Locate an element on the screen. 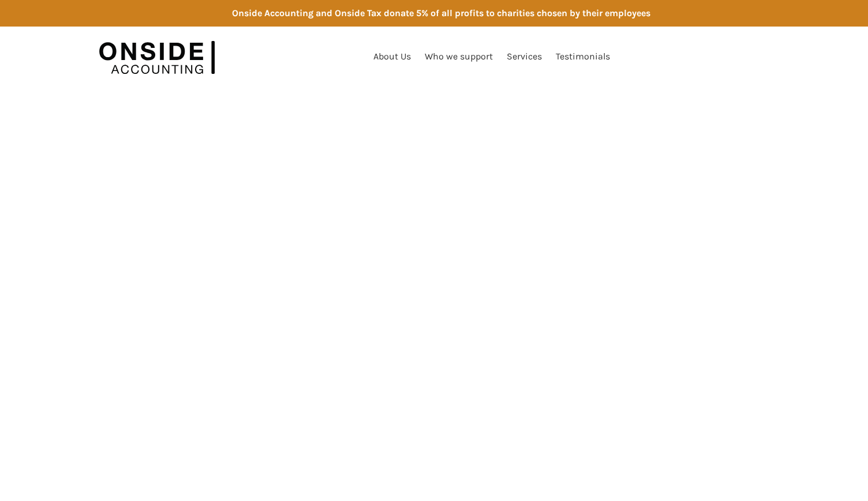 The image size is (868, 501). a: About Us is located at coordinates (392, 58).